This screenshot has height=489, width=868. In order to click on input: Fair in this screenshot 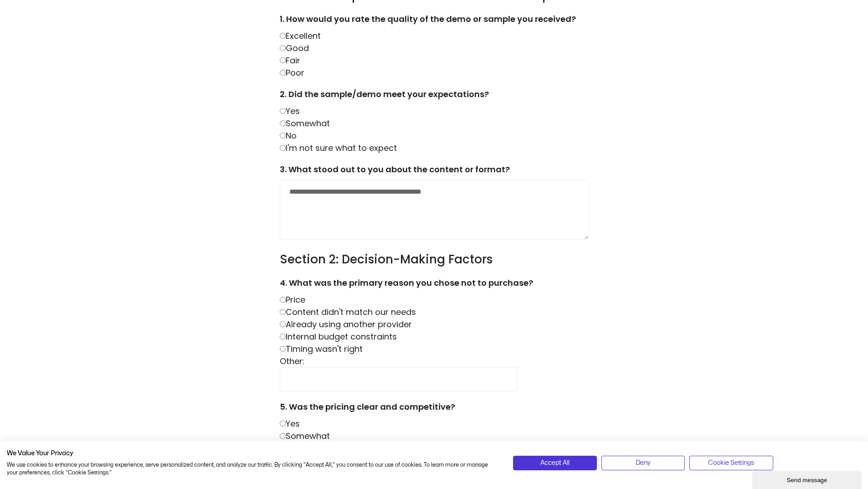, I will do `click(282, 60)`.